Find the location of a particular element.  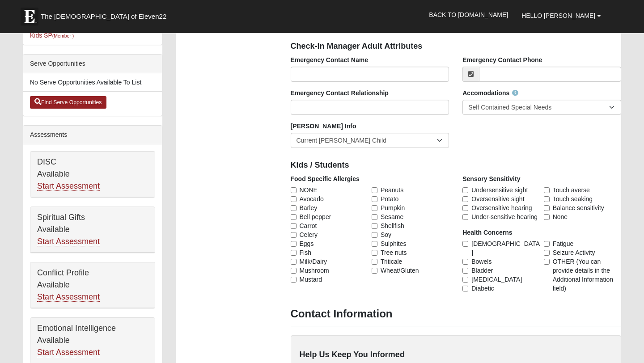

input: Mustard is located at coordinates (293, 279).